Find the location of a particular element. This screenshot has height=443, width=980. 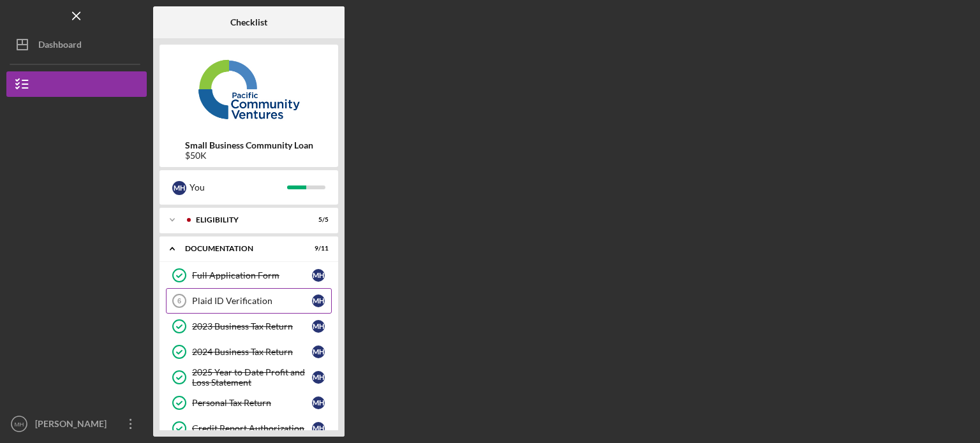

a: Full Application FormMH is located at coordinates (249, 275).